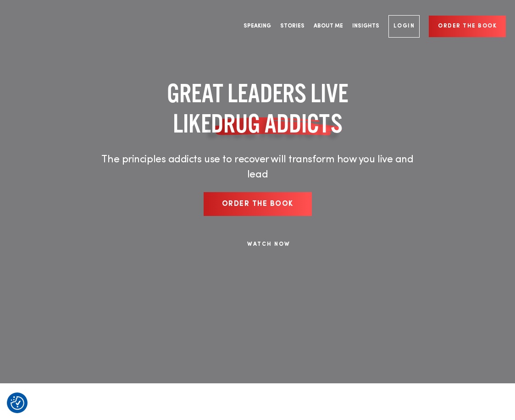 This screenshot has height=420, width=515. I want to click on span: DRUG ADDICTS, so click(277, 123).